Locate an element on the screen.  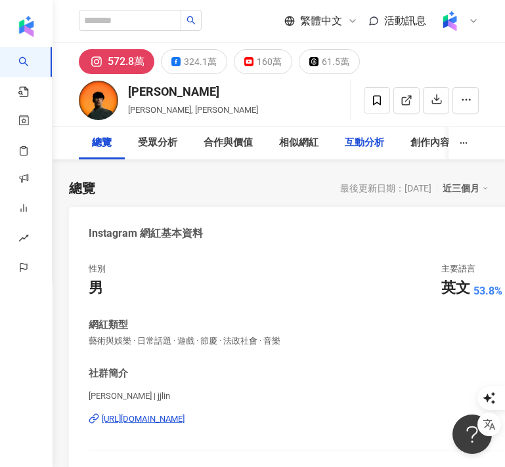
button: 61.5萬 is located at coordinates (329, 62).